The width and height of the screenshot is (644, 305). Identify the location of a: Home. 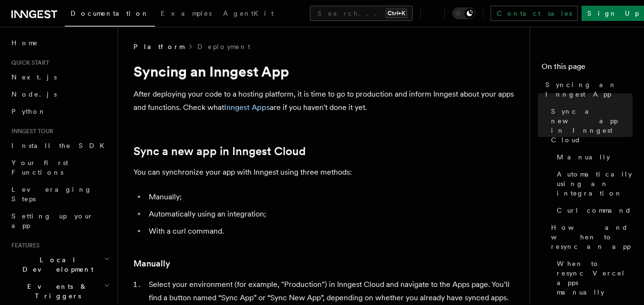
(59, 43).